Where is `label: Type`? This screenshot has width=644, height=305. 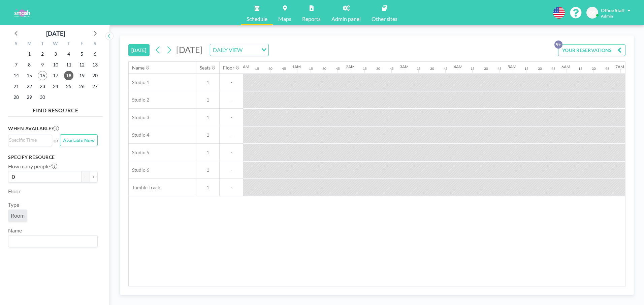 label: Type is located at coordinates (13, 205).